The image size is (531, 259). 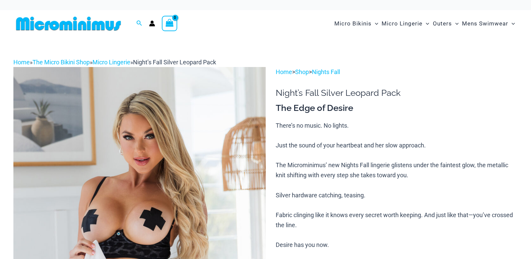 What do you see at coordinates (175, 62) in the screenshot?
I see `span: Night’s Fall Silver Leopard Pack` at bounding box center [175, 62].